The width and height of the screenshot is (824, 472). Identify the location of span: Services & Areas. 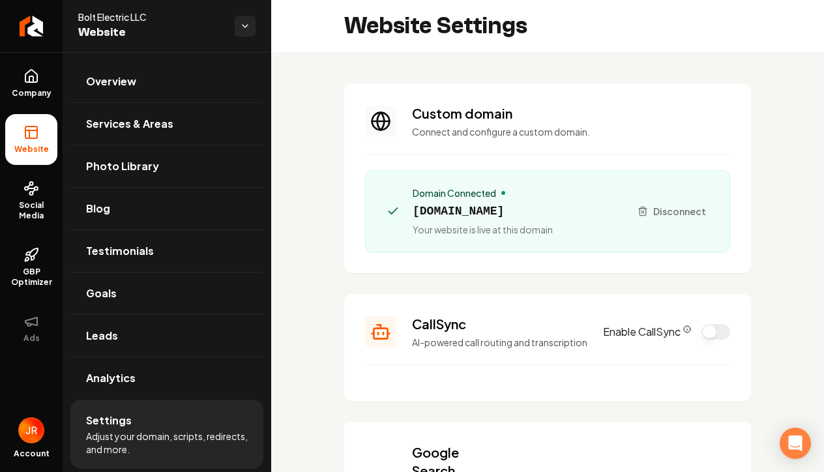
(130, 124).